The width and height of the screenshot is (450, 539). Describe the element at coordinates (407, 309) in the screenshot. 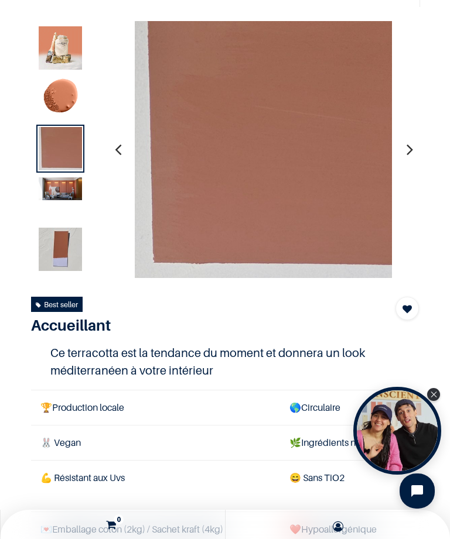

I see `button: Add to wishlist` at that location.